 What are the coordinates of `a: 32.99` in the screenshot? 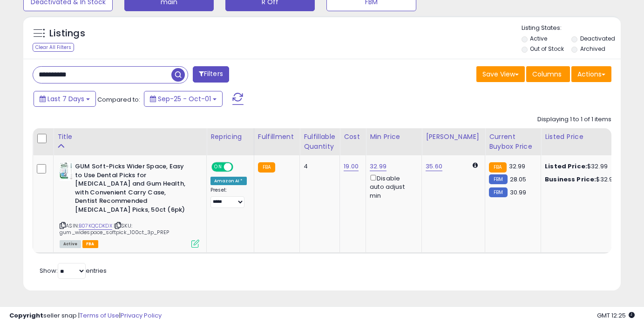 It's located at (378, 166).